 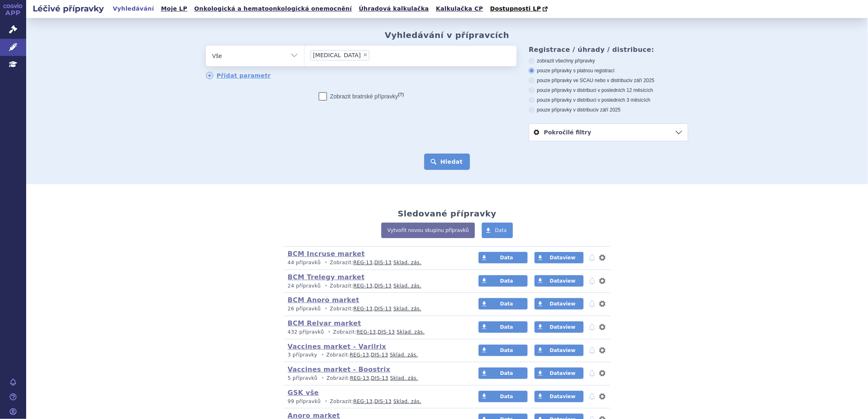 What do you see at coordinates (324, 323) in the screenshot?
I see `a: BCM Relvar market` at bounding box center [324, 323].